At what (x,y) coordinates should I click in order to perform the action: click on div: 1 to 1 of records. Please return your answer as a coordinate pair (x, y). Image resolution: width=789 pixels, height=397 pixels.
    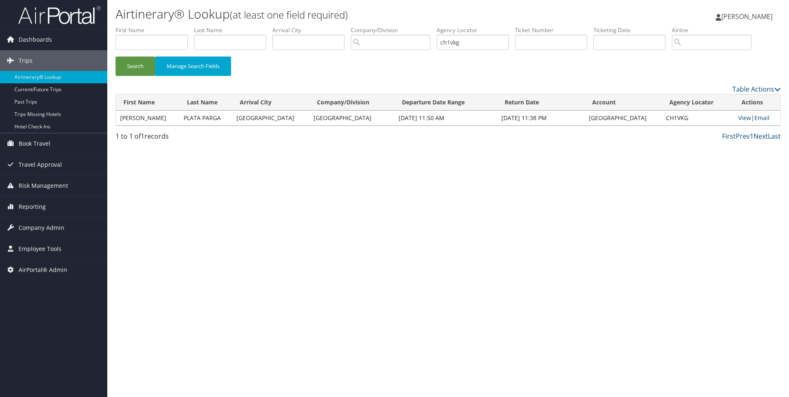
    Looking at the image, I should click on (194, 138).